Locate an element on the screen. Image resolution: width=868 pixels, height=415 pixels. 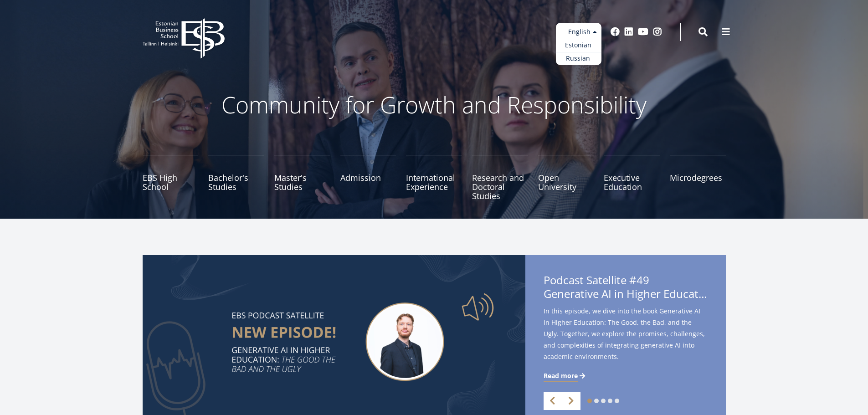
p: Community for Growth and Responsibility is located at coordinates (434, 105).